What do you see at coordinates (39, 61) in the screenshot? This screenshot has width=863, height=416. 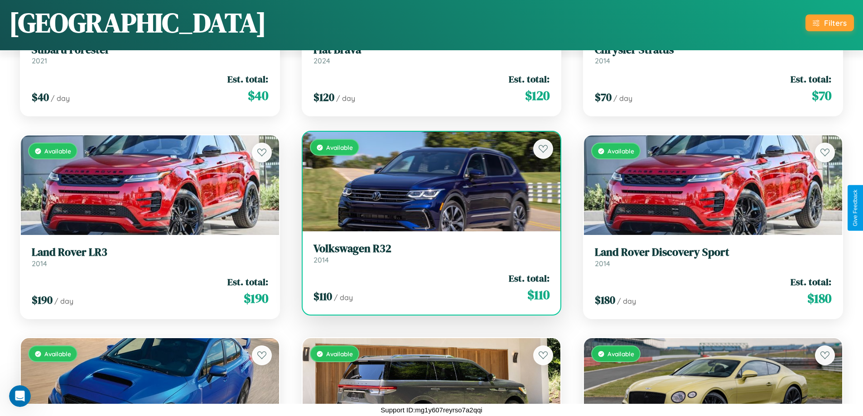 I see `span: 2021` at bounding box center [39, 61].